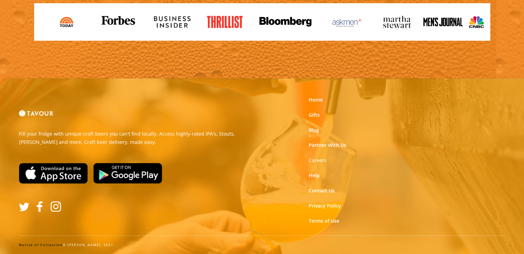  I want to click on a: Blog, so click(314, 130).